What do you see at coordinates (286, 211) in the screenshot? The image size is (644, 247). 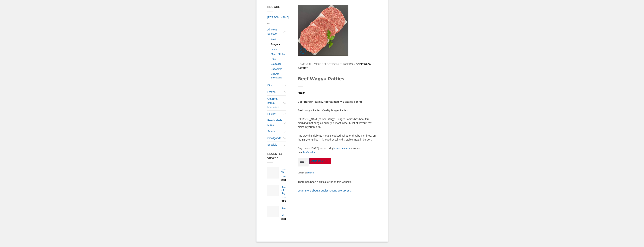 I see `span: Beef Heel Muscle` at bounding box center [286, 211].